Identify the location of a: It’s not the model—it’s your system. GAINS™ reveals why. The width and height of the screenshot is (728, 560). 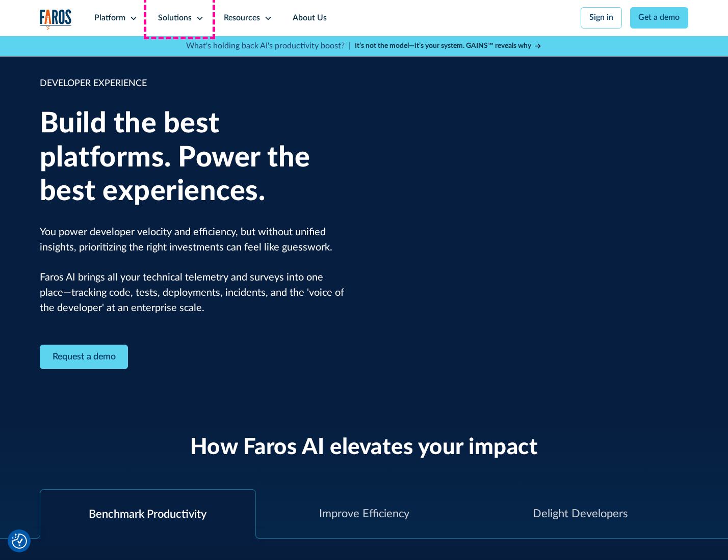
(448, 46).